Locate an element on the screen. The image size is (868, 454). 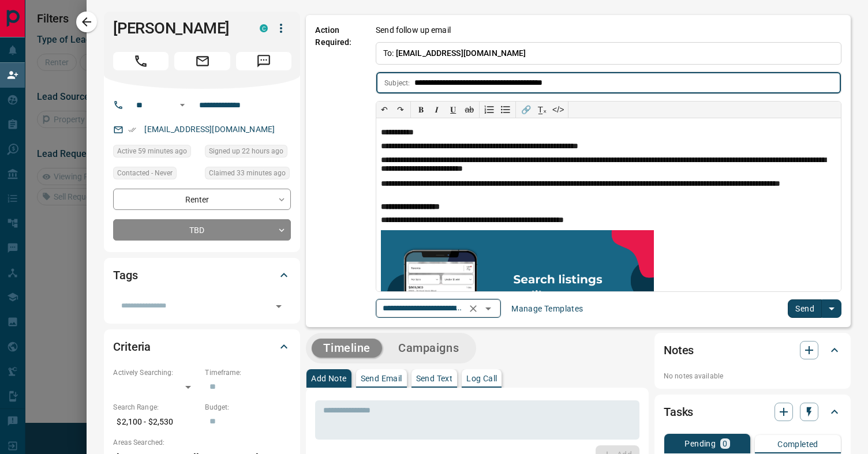
button: 𝐔 is located at coordinates (453, 110).